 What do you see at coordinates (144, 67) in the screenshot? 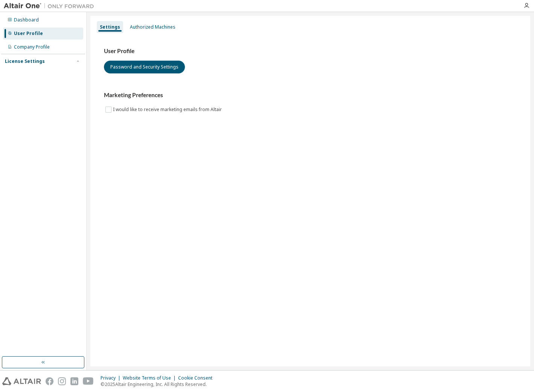
I see `button: Password and Security Settings` at bounding box center [144, 67].